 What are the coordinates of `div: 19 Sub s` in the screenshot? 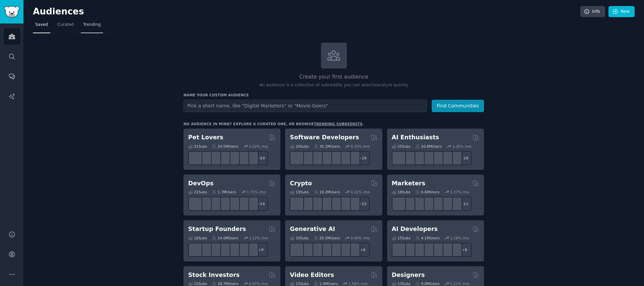 It's located at (299, 192).